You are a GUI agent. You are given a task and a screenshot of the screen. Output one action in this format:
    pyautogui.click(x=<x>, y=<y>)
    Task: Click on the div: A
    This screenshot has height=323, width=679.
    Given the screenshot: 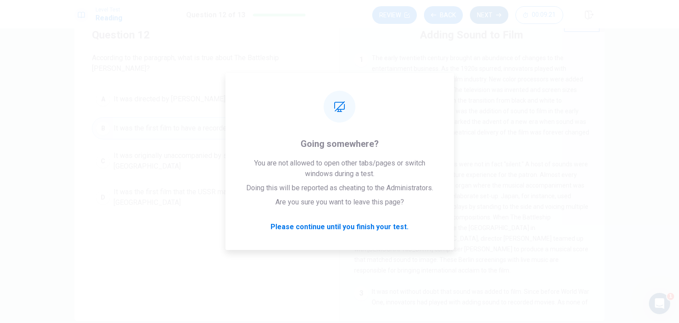 What is the action you would take?
    pyautogui.click(x=103, y=99)
    